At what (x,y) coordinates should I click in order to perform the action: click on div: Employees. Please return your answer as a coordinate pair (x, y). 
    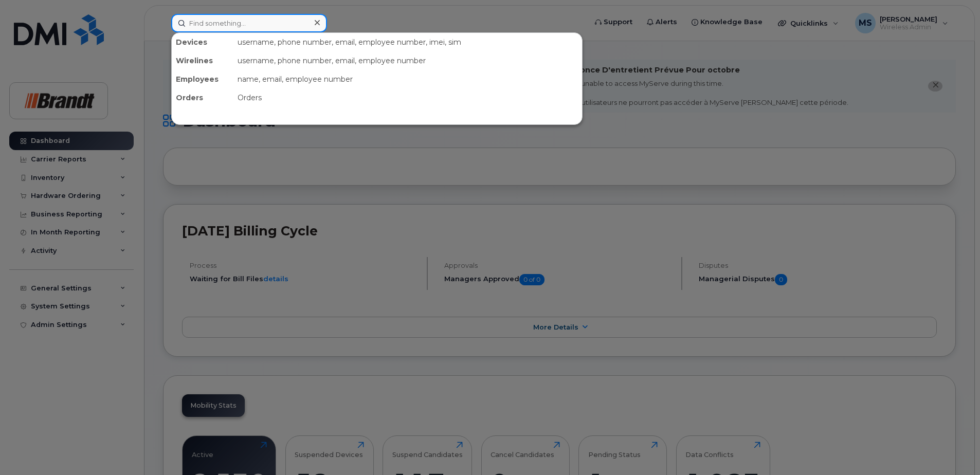
    Looking at the image, I should click on (203, 79).